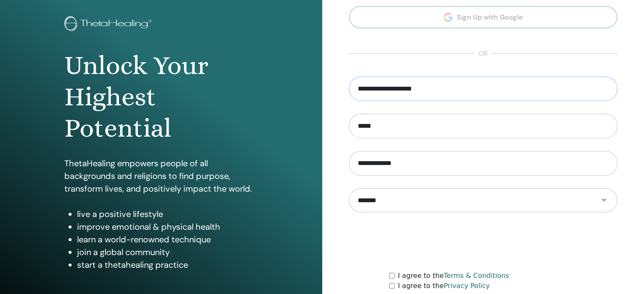  What do you see at coordinates (483, 54) in the screenshot?
I see `span: or` at bounding box center [483, 54].